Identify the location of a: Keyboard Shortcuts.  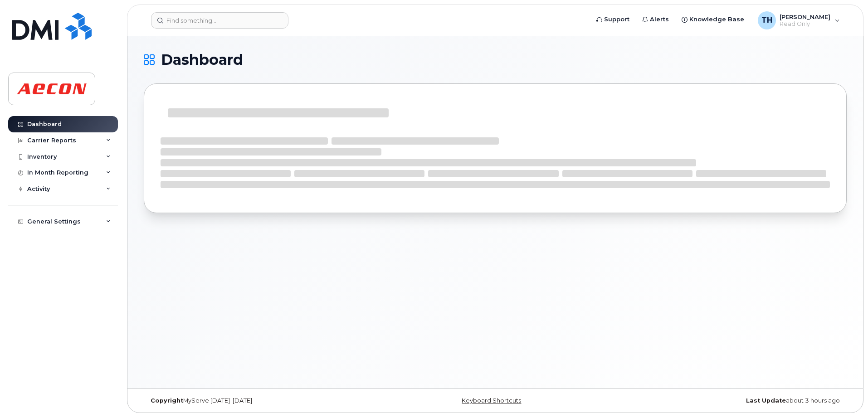
(491, 400).